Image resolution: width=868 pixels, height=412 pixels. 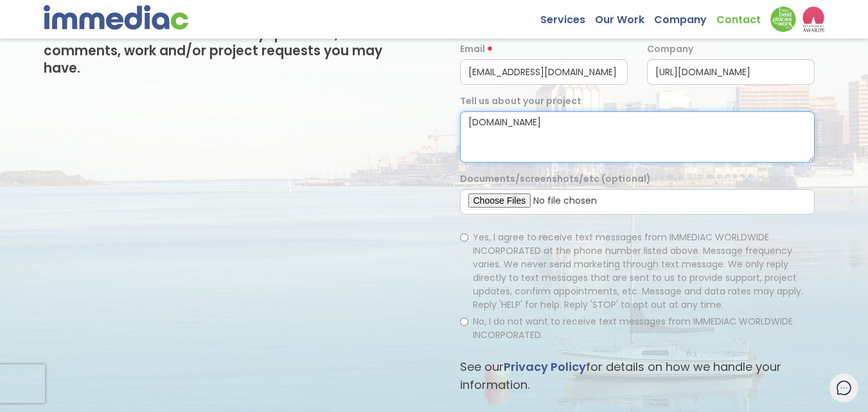 What do you see at coordinates (670, 49) in the screenshot?
I see `label: Company` at bounding box center [670, 49].